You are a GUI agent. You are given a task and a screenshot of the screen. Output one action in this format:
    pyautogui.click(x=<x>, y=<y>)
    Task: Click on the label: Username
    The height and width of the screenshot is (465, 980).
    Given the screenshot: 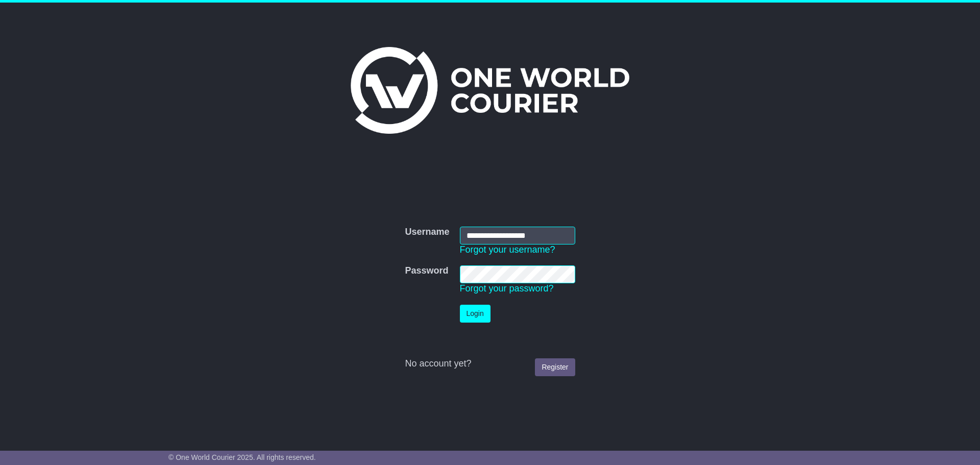 What is the action you would take?
    pyautogui.click(x=427, y=232)
    